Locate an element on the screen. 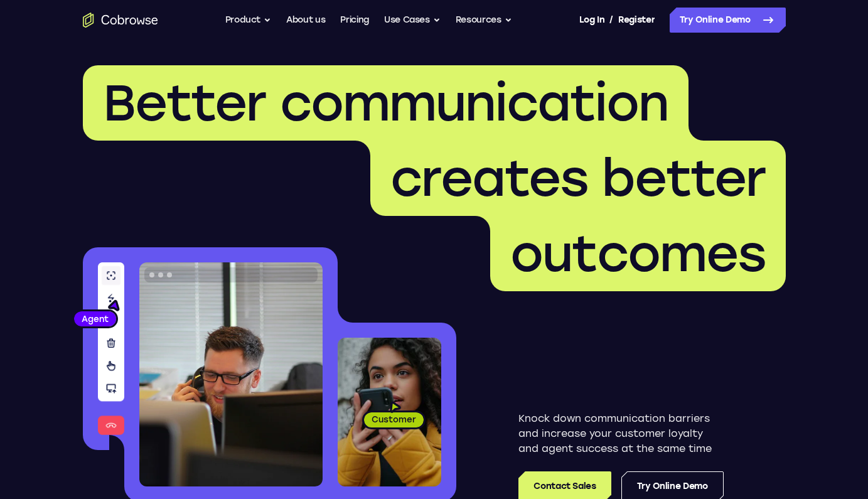 The height and width of the screenshot is (499, 868). button: Resources is located at coordinates (484, 20).